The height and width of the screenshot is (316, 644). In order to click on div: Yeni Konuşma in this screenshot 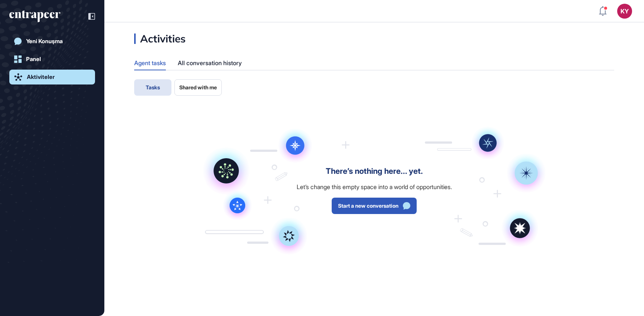, I will do `click(44, 41)`.